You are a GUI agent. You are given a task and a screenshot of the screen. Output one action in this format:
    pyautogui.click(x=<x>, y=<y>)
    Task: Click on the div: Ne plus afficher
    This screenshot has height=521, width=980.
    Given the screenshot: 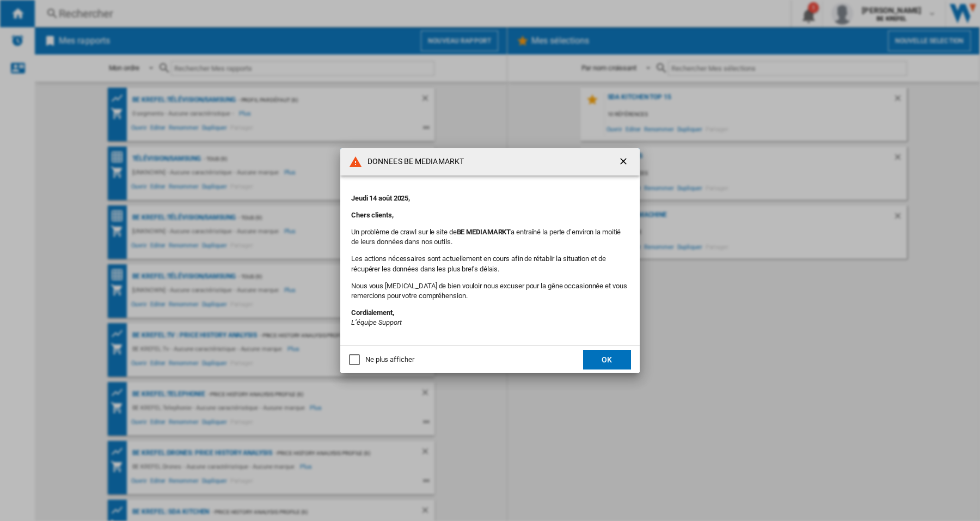 What is the action you would take?
    pyautogui.click(x=390, y=359)
    